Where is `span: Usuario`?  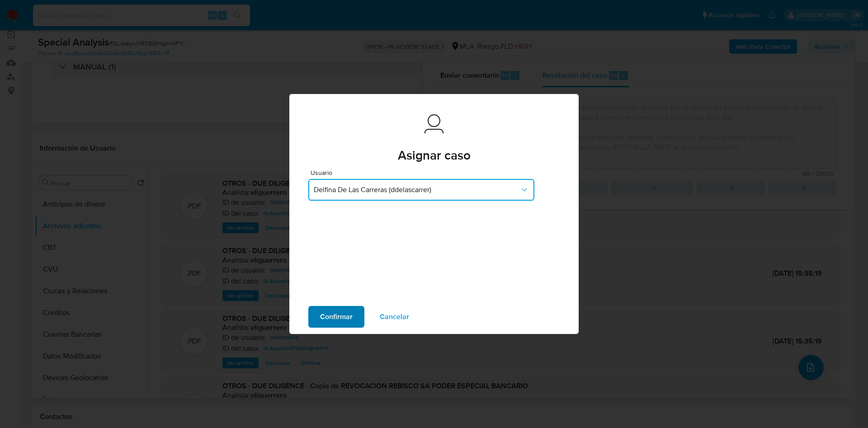 span: Usuario is located at coordinates (424, 173).